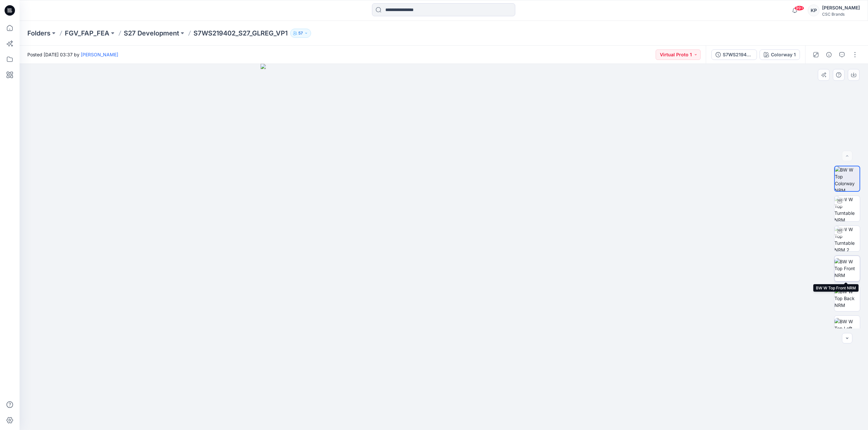  What do you see at coordinates (738, 54) in the screenshot?
I see `div: S7WS219403_S27_GLREG_VP1` at bounding box center [738, 54].